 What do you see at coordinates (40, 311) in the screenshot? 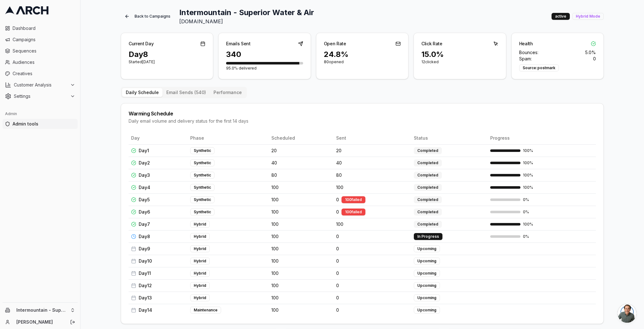
I see `button: Intermountain - Superior Water & Air` at bounding box center [40, 311].